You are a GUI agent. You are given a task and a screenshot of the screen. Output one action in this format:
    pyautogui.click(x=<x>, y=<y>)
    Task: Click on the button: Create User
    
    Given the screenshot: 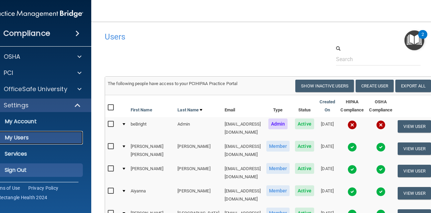 What is the action you would take?
    pyautogui.click(x=375, y=86)
    